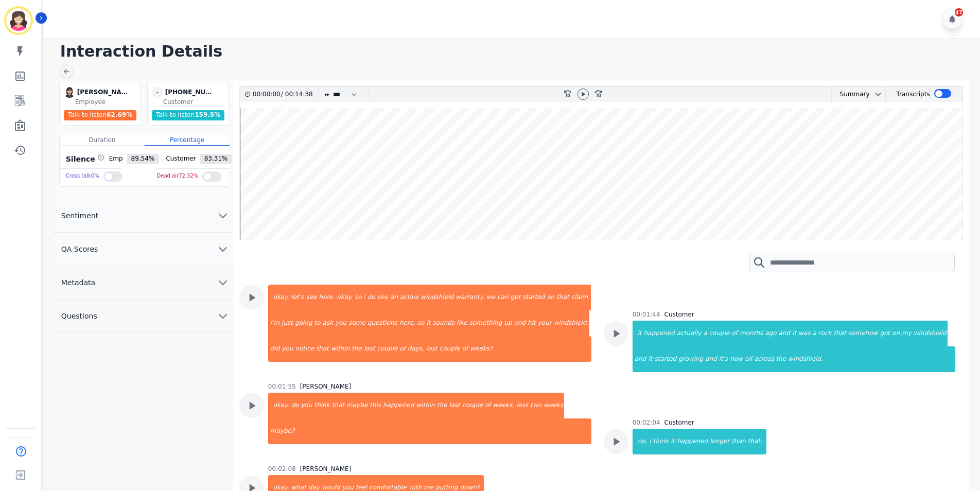 The height and width of the screenshot is (491, 980). Describe the element at coordinates (863, 333) in the screenshot. I see `div: somehow` at that location.